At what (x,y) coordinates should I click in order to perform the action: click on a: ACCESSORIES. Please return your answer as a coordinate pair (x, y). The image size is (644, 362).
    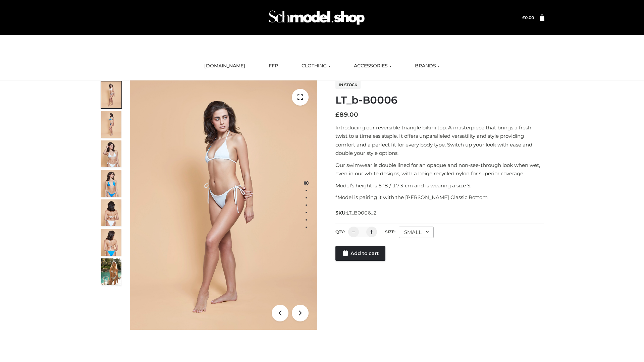
    Looking at the image, I should click on (372, 66).